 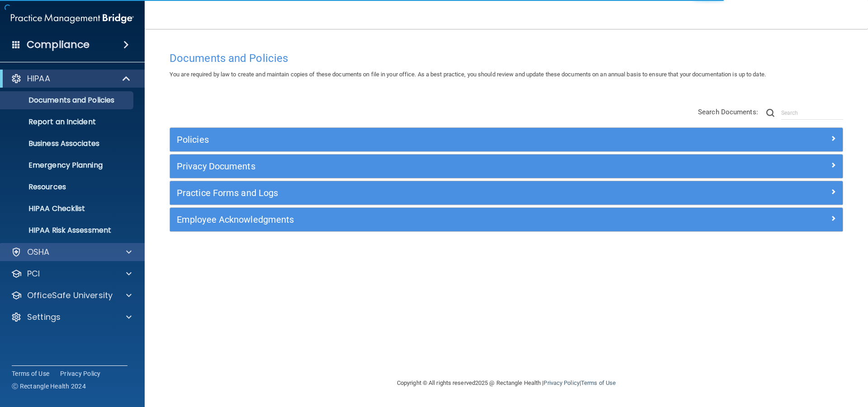 What do you see at coordinates (506, 58) in the screenshot?
I see `h4: Documents and Policies` at bounding box center [506, 58].